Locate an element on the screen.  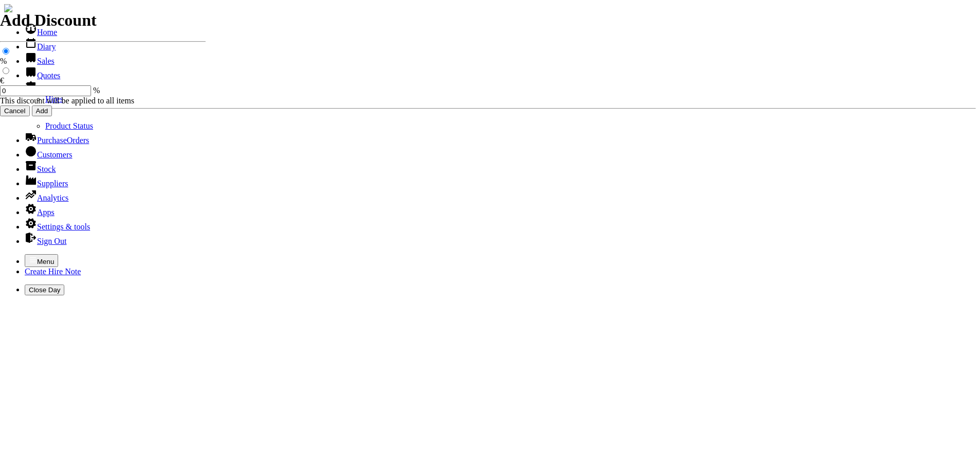
a: Create Hire Note is located at coordinates (53, 271).